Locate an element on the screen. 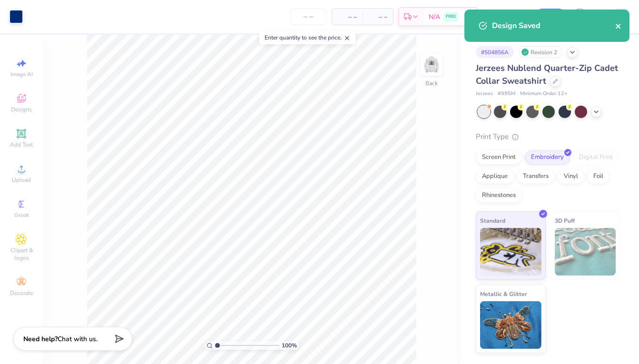 This screenshot has height=364, width=639. span: Minimum Order: 12 + is located at coordinates (544, 94).